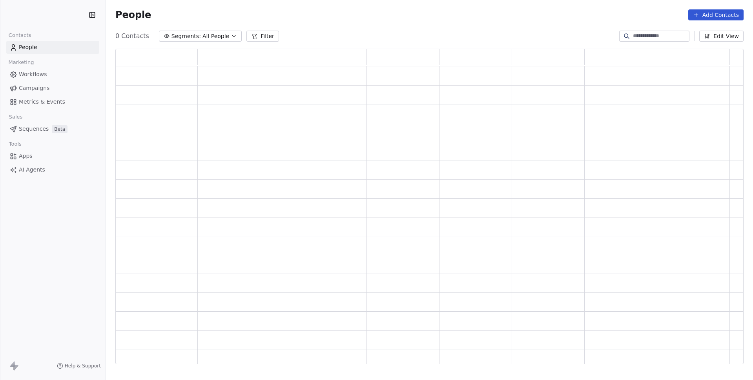 This screenshot has width=753, height=380. What do you see at coordinates (21, 62) in the screenshot?
I see `span: Marketing` at bounding box center [21, 62].